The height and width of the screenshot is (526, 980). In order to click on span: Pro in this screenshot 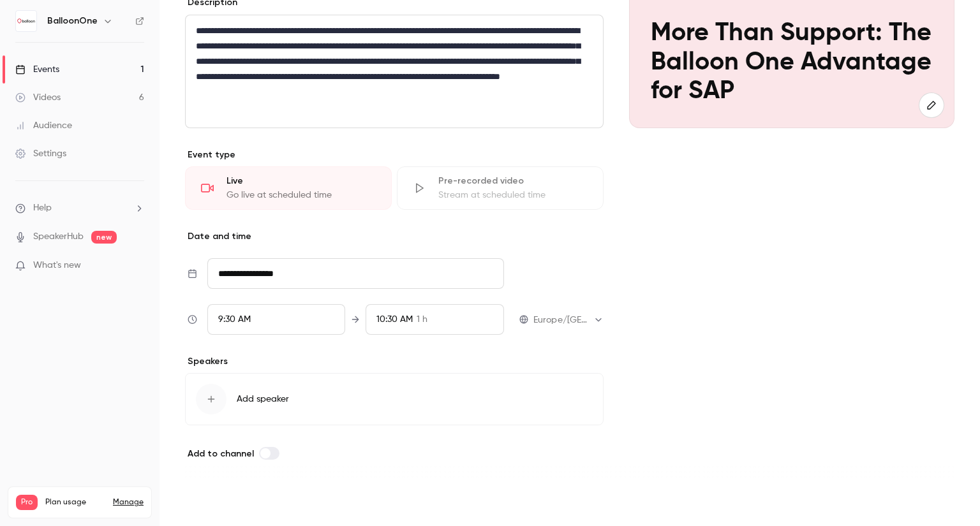, I will do `click(27, 503)`.